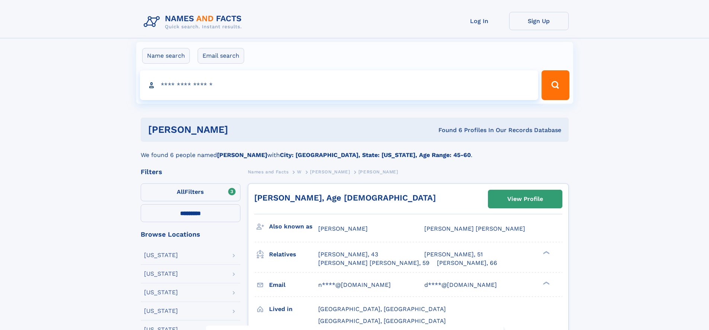 The height and width of the screenshot is (330, 709). Describe the element at coordinates (191, 235) in the screenshot. I see `div: Browse Locations` at that location.